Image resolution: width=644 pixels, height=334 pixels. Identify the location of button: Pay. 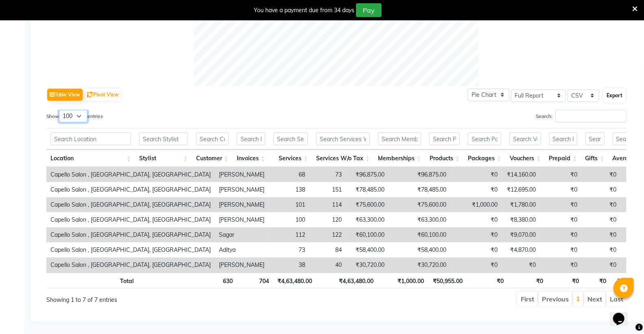
(369, 10).